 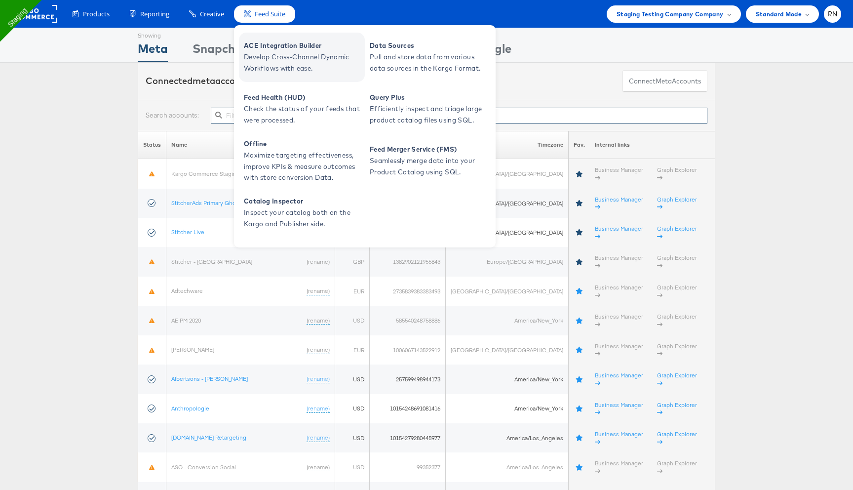 What do you see at coordinates (212, 14) in the screenshot?
I see `span: Creative` at bounding box center [212, 14].